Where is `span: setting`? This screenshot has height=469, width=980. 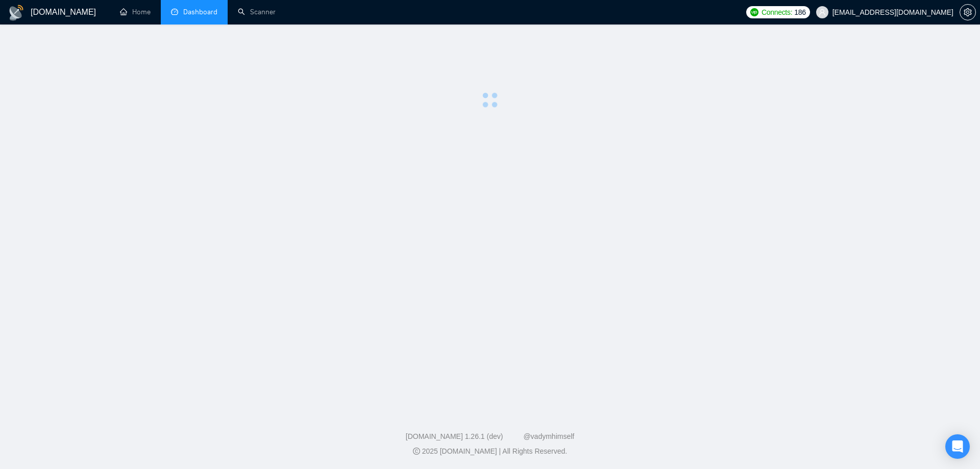 span: setting is located at coordinates (968, 13).